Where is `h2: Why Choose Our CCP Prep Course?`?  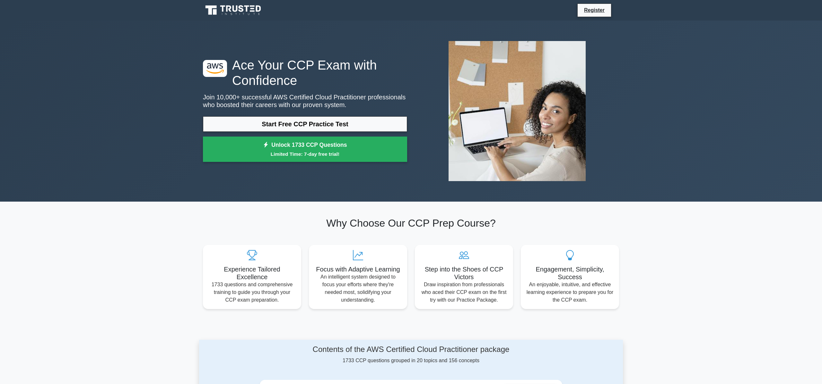
h2: Why Choose Our CCP Prep Course? is located at coordinates (411, 223).